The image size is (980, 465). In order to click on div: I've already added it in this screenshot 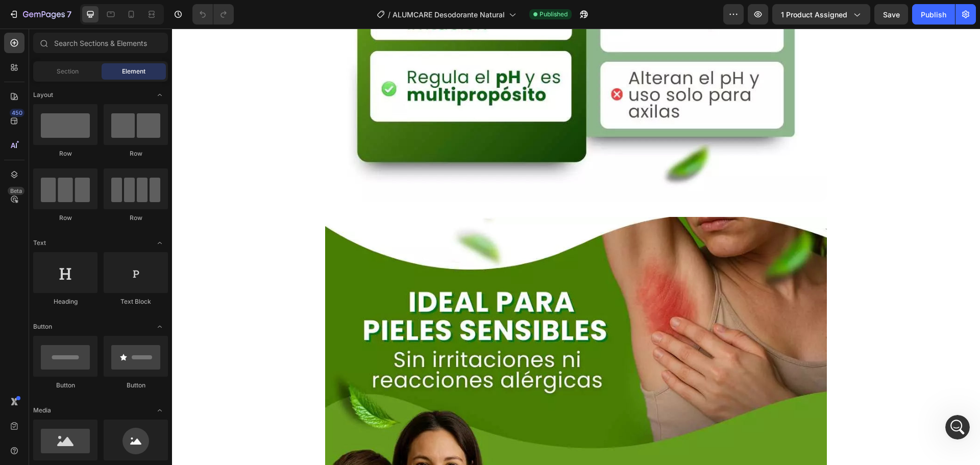, I will do `click(88, 107)`.